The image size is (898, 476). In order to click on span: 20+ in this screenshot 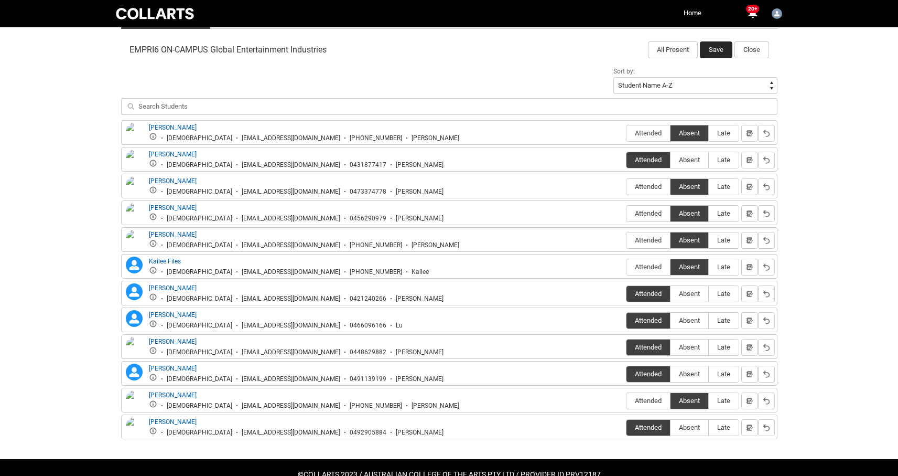, I will do `click(753, 9)`.